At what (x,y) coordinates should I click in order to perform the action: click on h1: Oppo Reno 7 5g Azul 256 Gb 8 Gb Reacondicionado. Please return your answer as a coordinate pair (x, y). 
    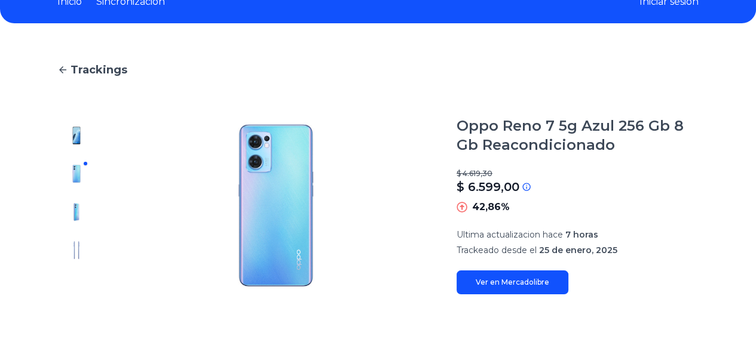
    Looking at the image, I should click on (577, 136).